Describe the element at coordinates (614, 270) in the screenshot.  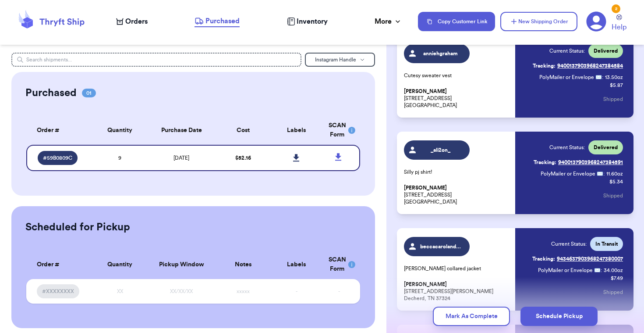
I see `span: 34.00 oz` at that location.